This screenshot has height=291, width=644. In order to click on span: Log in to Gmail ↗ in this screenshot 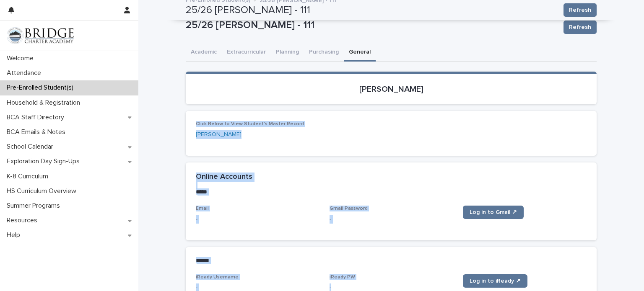, I will do `click(493, 212)`.